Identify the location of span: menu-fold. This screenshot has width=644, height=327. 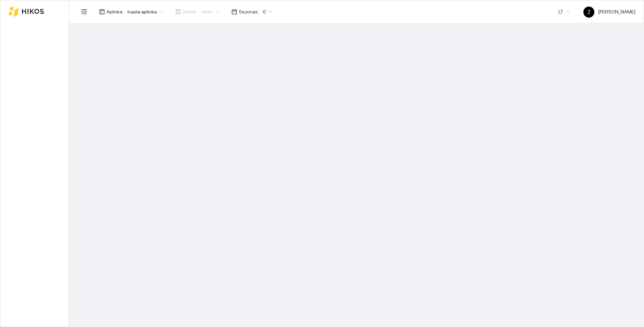
(84, 12).